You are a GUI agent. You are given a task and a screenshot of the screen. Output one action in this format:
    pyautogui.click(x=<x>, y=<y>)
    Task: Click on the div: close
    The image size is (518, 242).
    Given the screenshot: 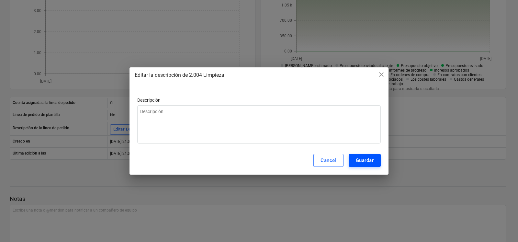 What is the action you would take?
    pyautogui.click(x=382, y=76)
    